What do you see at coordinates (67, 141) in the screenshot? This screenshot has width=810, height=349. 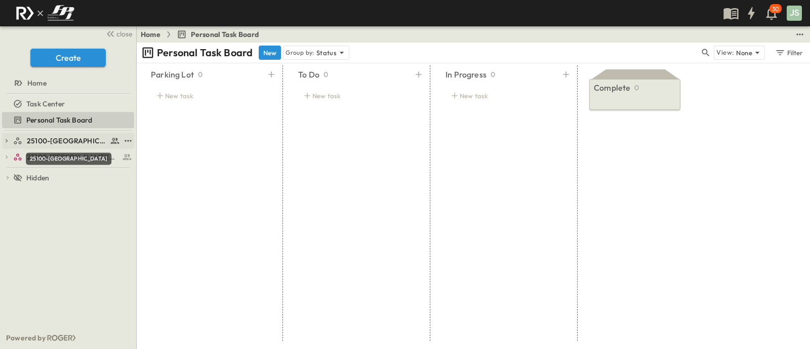 I see `span: 25100-Vanguard Prep School` at bounding box center [67, 141].